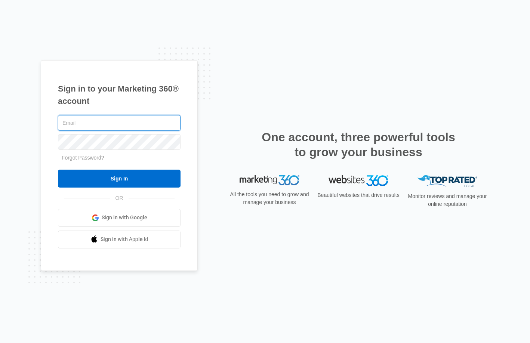 This screenshot has height=343, width=530. I want to click on span: OR, so click(119, 198).